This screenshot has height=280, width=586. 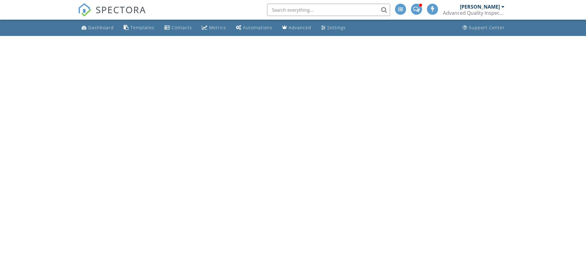 I want to click on a: Support Center, so click(x=483, y=28).